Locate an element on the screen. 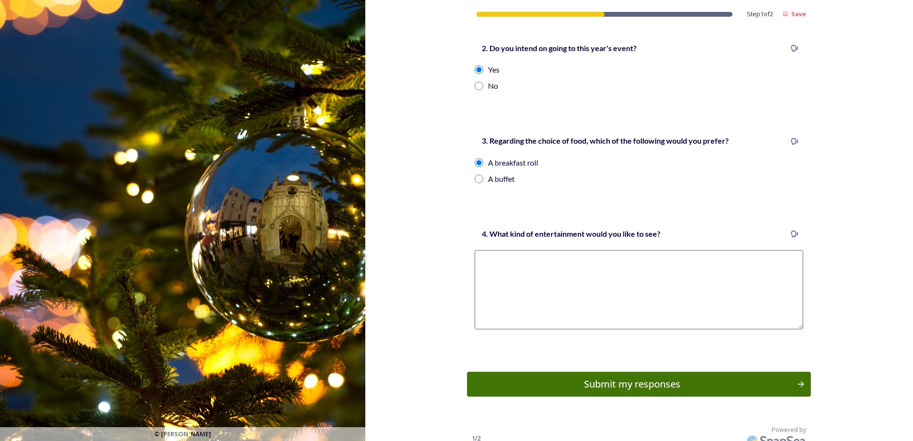  div: Yes is located at coordinates (494, 70).